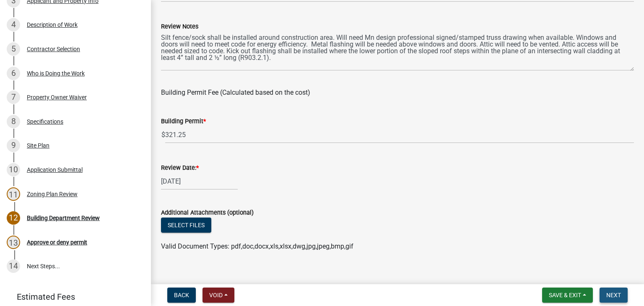 The height and width of the screenshot is (306, 644). What do you see at coordinates (199, 181) in the screenshot?
I see `input: mm/dd/yyyy` at bounding box center [199, 181].